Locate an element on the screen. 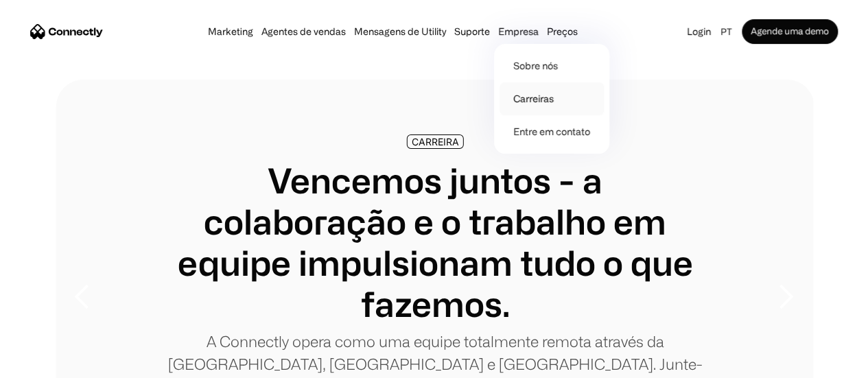 The width and height of the screenshot is (868, 378). a: Suporte is located at coordinates (472, 32).